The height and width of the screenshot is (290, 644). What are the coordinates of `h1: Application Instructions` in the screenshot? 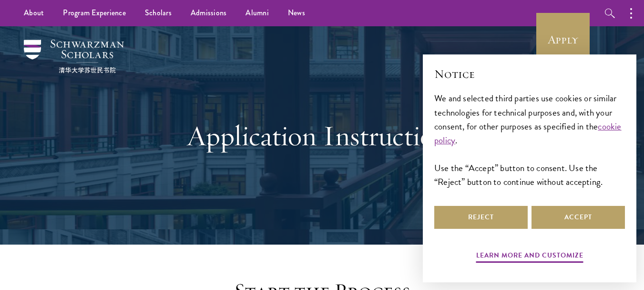 It's located at (322, 135).